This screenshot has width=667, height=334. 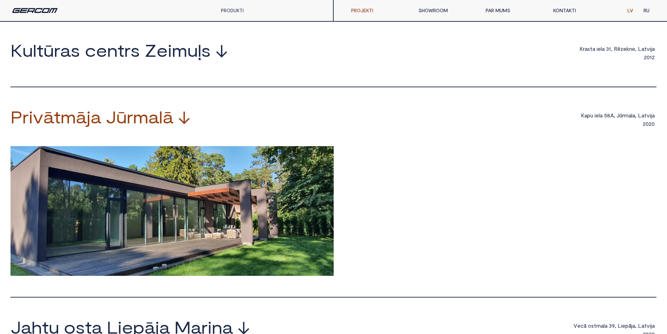 What do you see at coordinates (111, 117) in the screenshot?
I see `span: J` at bounding box center [111, 117].